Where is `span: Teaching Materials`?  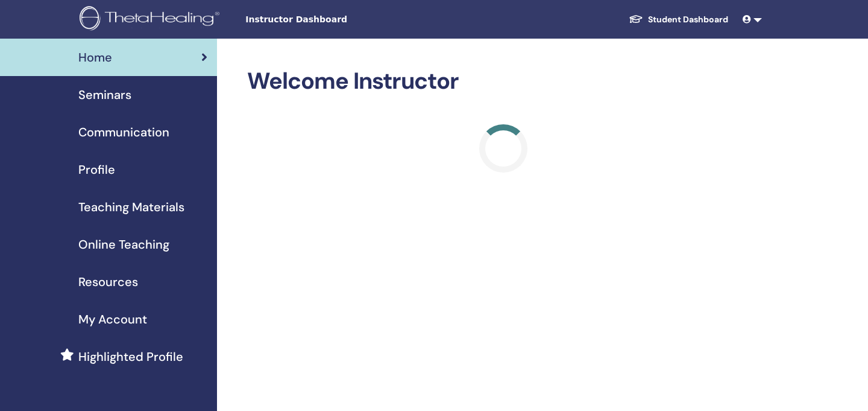
span: Teaching Materials is located at coordinates (132, 207).